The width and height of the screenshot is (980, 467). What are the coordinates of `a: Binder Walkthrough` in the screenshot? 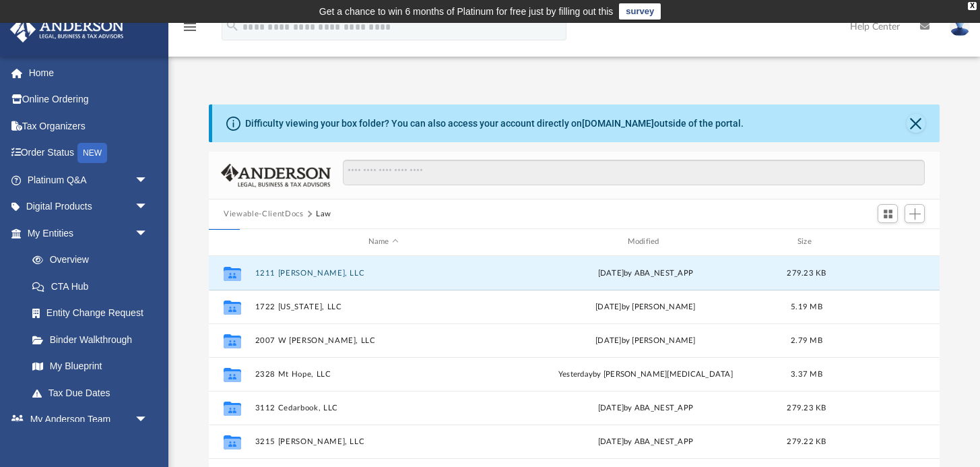 It's located at (94, 340).